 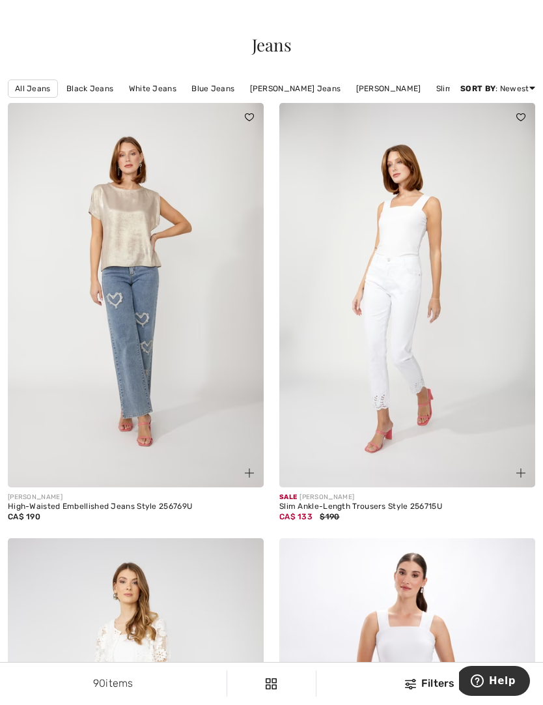 What do you see at coordinates (135, 507) in the screenshot?
I see `div: High-Waisted Embellished Jeans Style 256769U` at bounding box center [135, 507].